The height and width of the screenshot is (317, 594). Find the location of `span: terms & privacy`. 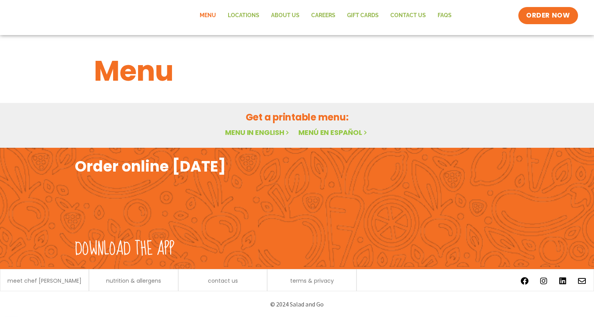

span: terms & privacy is located at coordinates (312, 281).